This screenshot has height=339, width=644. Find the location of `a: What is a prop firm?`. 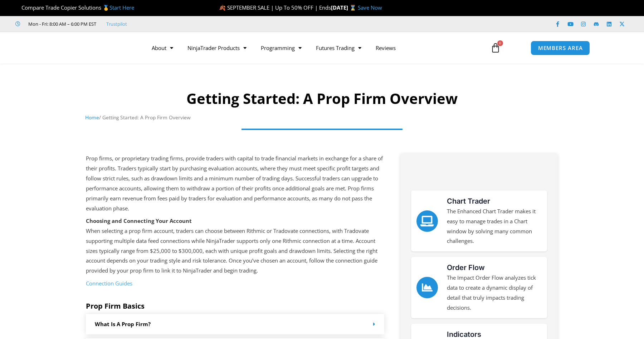

a: What is a prop firm? is located at coordinates (123, 324).